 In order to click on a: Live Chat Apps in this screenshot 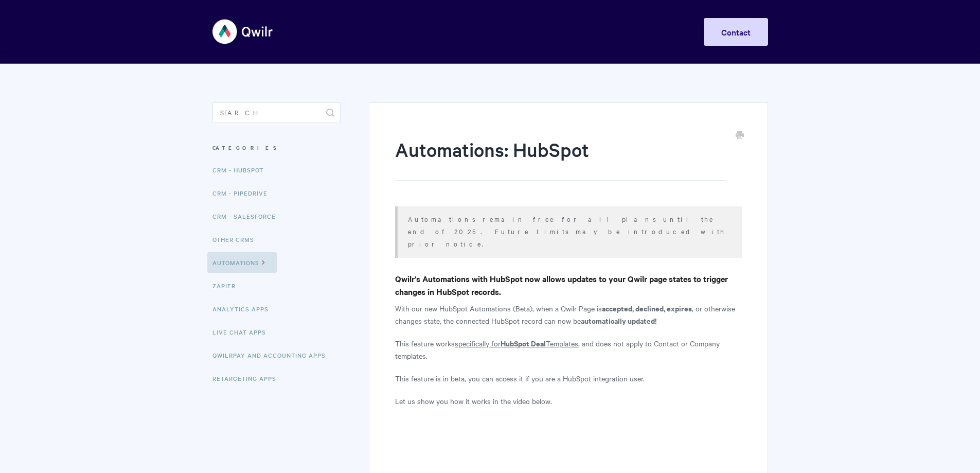, I will do `click(243, 331)`.